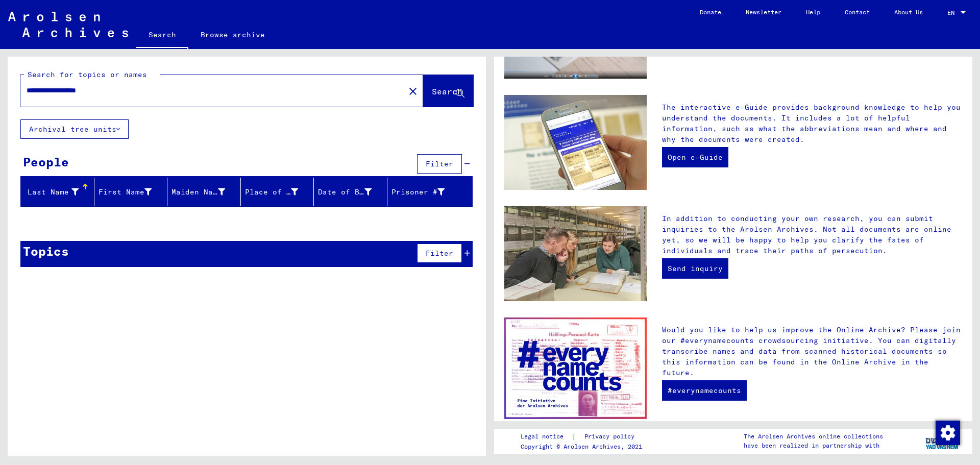 The image size is (980, 465). I want to click on a: Search, so click(163, 35).